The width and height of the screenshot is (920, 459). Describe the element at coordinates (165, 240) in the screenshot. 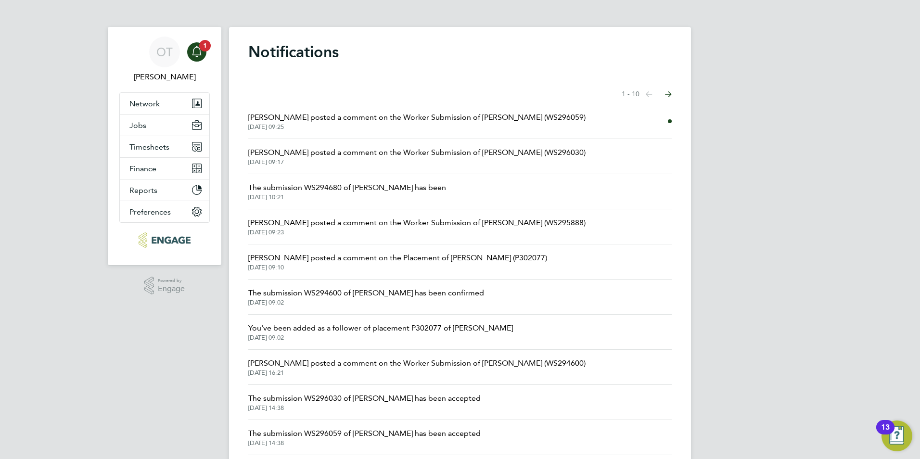

I see `a: Go to home page` at that location.